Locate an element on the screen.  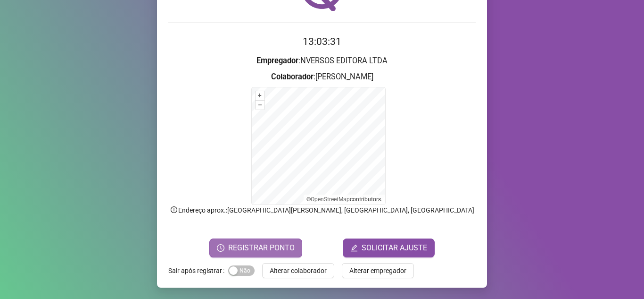
label: Sair após registrar is located at coordinates (198, 270).